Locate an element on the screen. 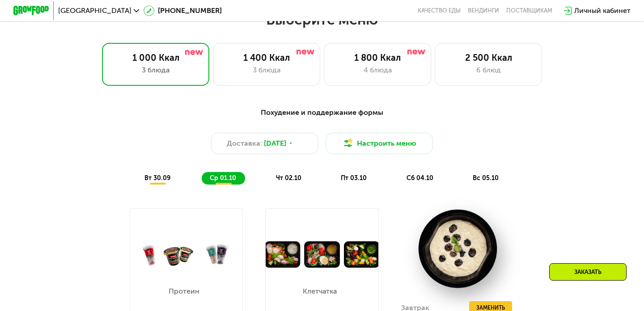 This screenshot has width=644, height=311. div: Заказать is located at coordinates (588, 271).